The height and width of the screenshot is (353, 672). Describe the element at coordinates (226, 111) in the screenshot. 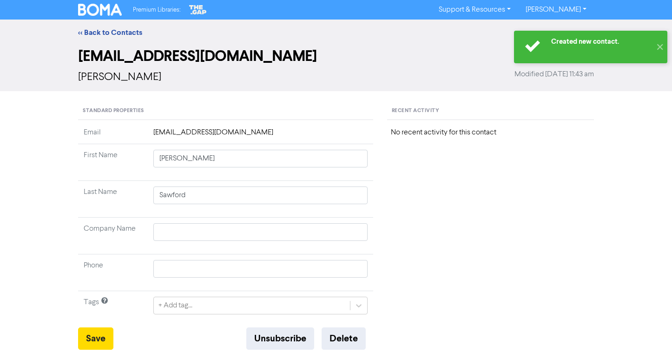

I see `div: Standard Properties` at that location.